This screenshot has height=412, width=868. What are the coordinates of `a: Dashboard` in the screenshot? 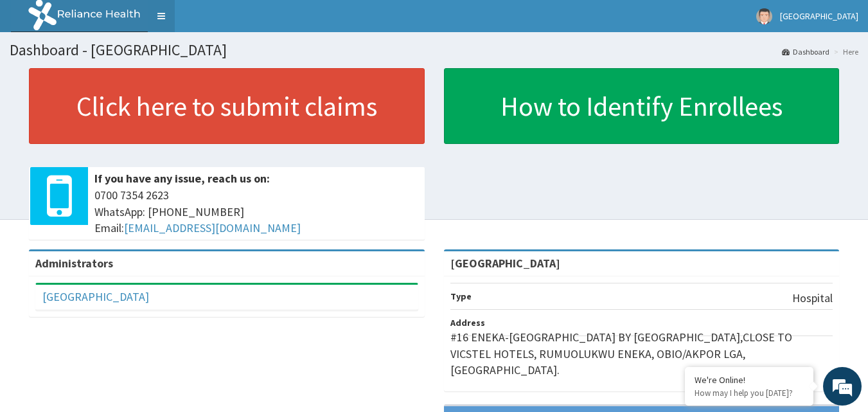 It's located at (806, 51).